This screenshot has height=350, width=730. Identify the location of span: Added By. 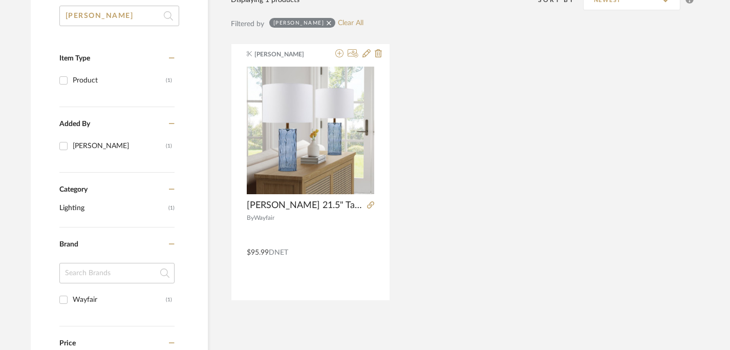
(75, 124).